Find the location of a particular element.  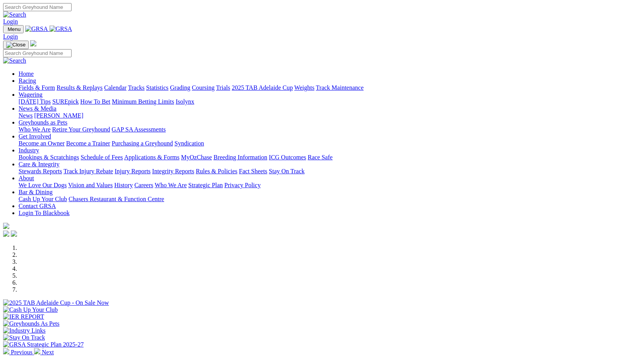

a: Purchasing a Greyhound is located at coordinates (142, 143).